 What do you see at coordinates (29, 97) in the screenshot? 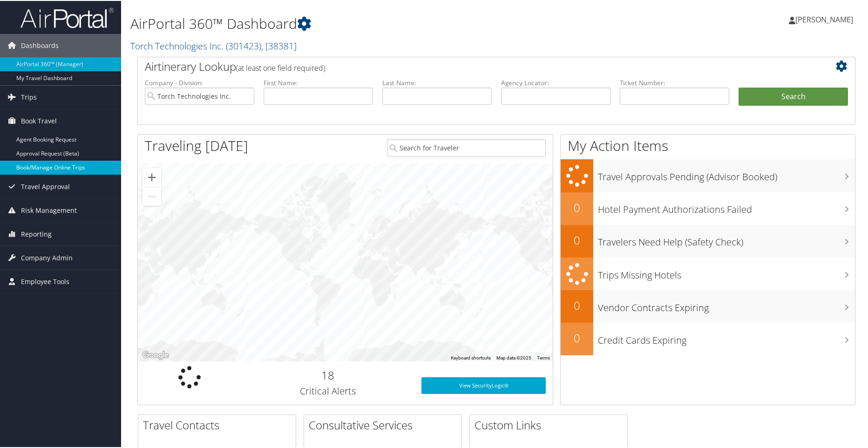
I see `span: Trips` at bounding box center [29, 97].